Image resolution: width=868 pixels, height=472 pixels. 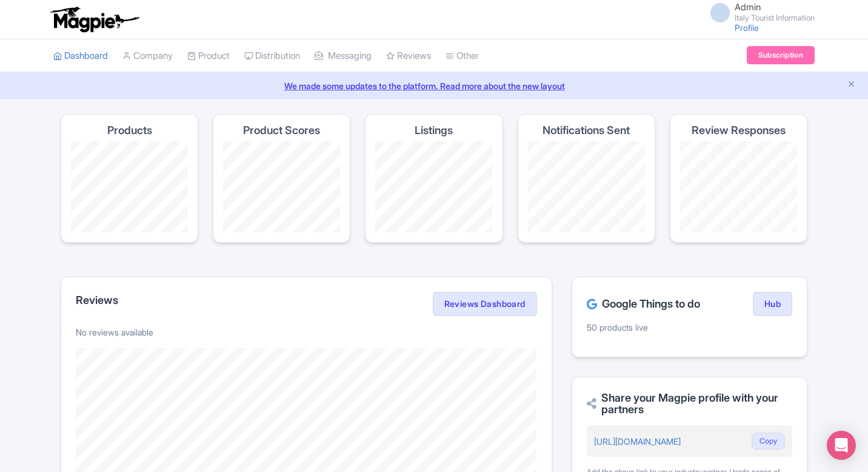 What do you see at coordinates (586, 130) in the screenshot?
I see `h4: Notifications Sent` at bounding box center [586, 130].